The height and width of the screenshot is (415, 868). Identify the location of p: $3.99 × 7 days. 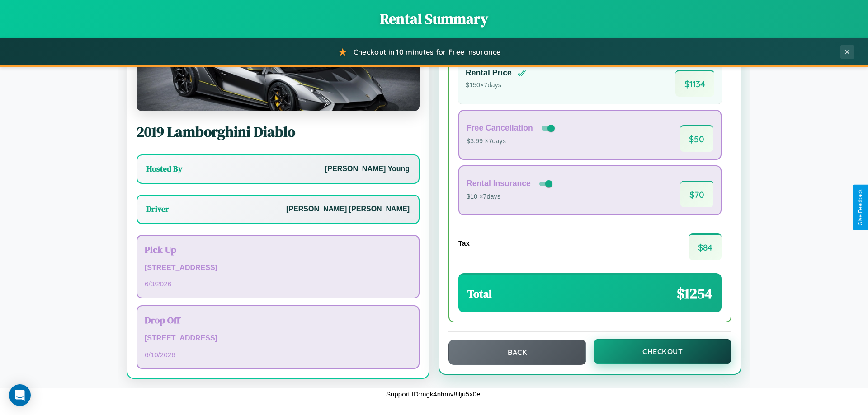
(511, 142).